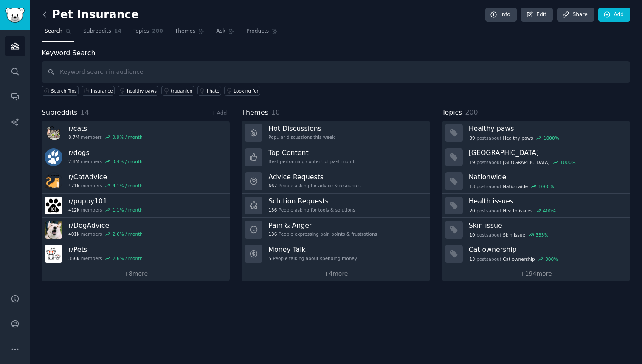 The width and height of the screenshot is (642, 364). Describe the element at coordinates (74, 234) in the screenshot. I see `span: 401k` at that location.